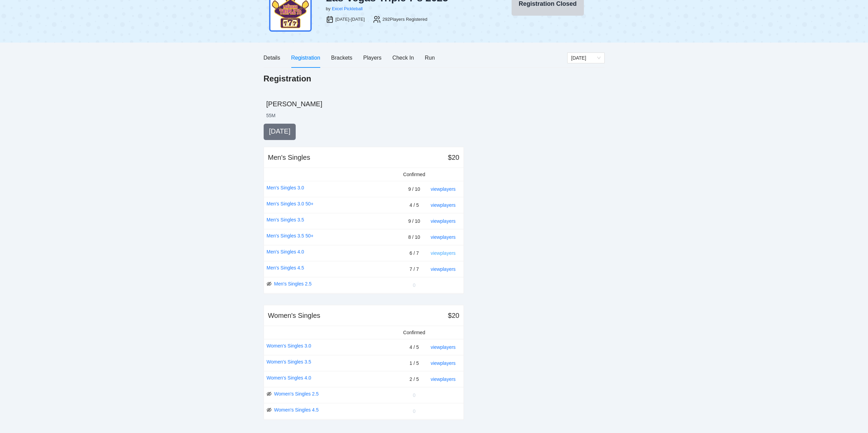 This screenshot has width=868, height=433. Describe the element at coordinates (403, 57) in the screenshot. I see `div: Check In` at that location.